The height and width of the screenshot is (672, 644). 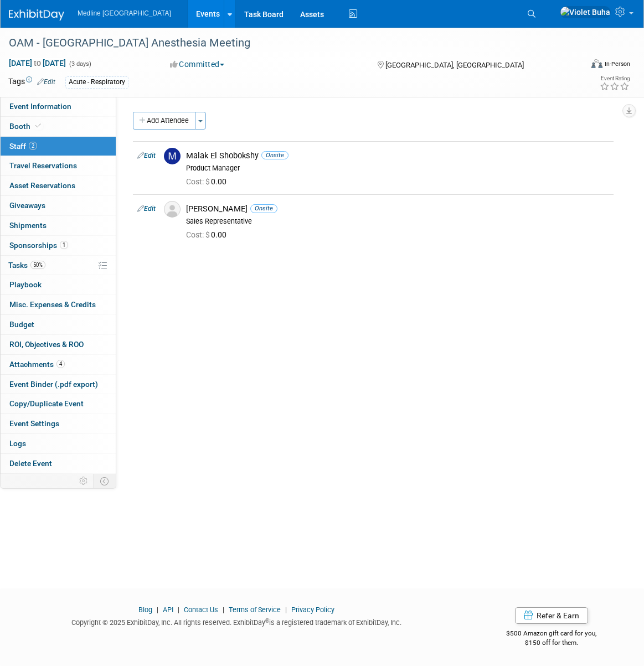 I want to click on a: Refer & Earn, so click(x=551, y=616).